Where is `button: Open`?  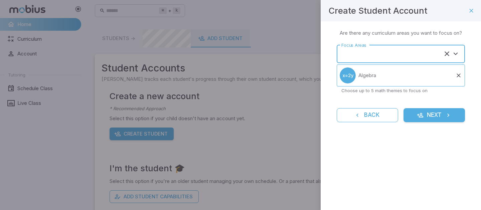
button: Open is located at coordinates (456, 54).